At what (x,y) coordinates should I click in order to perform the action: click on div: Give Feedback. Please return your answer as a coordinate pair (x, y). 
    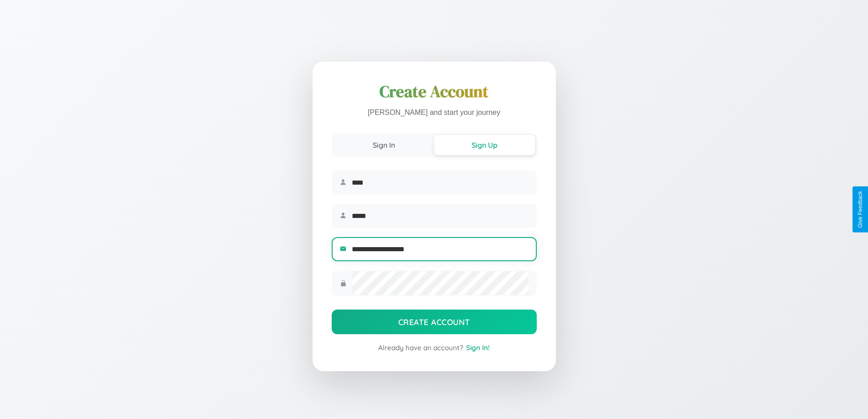
    Looking at the image, I should click on (861, 209).